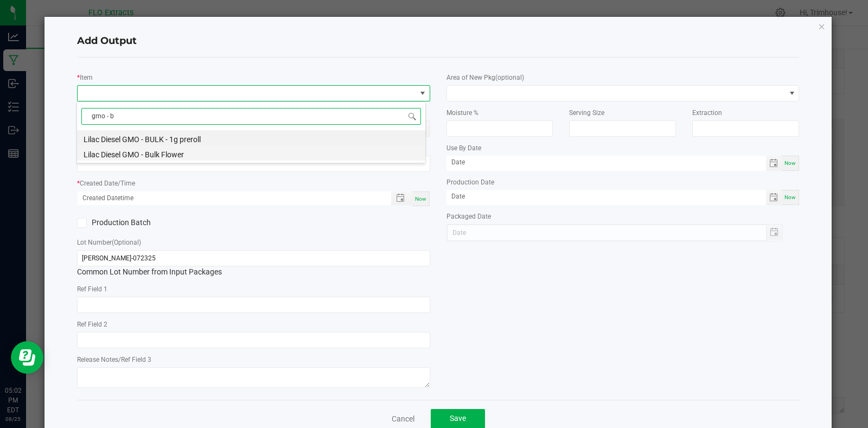 Image resolution: width=868 pixels, height=428 pixels. Describe the element at coordinates (108, 183) in the screenshot. I see `label: Created Date/Time` at that location.